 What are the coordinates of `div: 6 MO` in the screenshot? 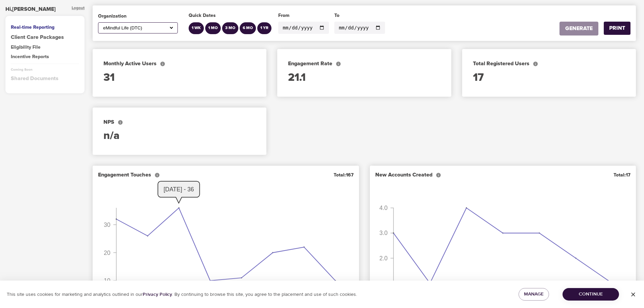 It's located at (248, 28).